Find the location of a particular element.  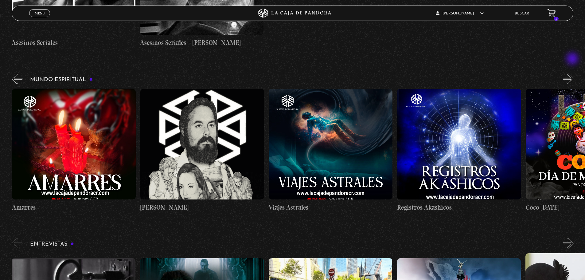

span: Menu is located at coordinates (40, 13).